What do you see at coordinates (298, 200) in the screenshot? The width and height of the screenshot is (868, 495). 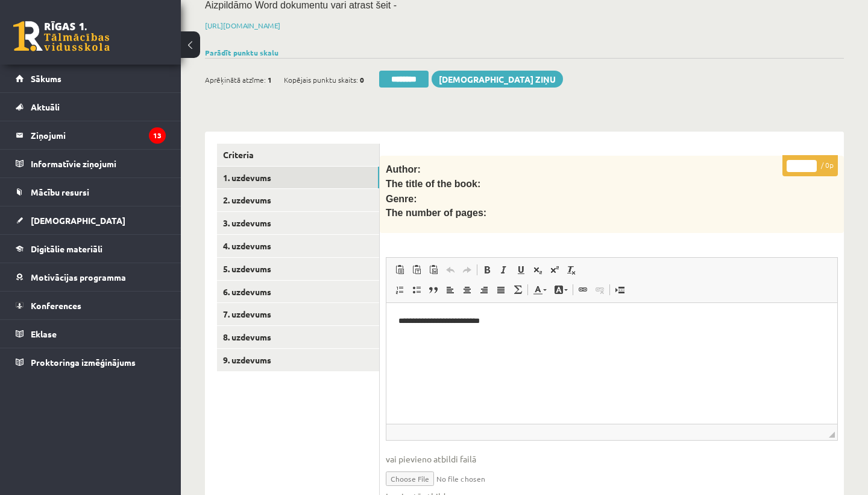 I see `a: 2. uzdevums` at bounding box center [298, 200].